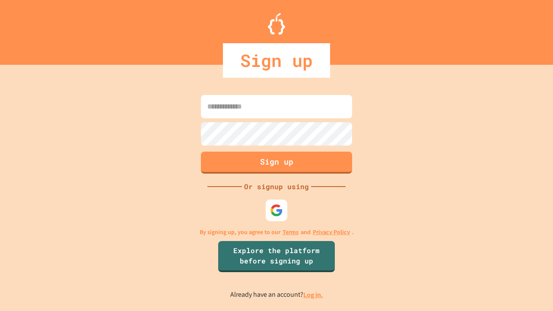 Image resolution: width=553 pixels, height=311 pixels. What do you see at coordinates (276, 187) in the screenshot?
I see `div: Or signup using` at bounding box center [276, 187].